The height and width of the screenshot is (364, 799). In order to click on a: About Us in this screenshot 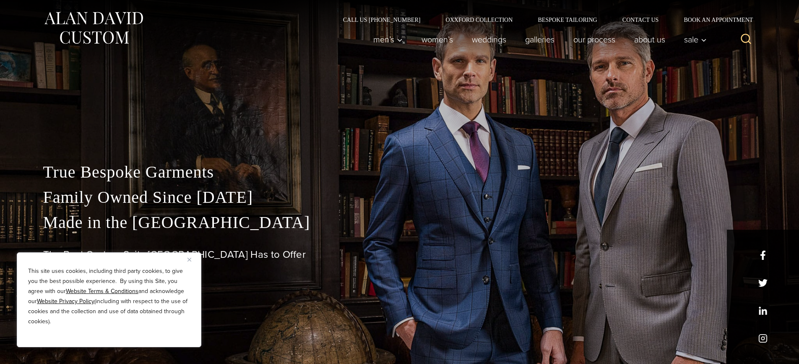, I will do `click(650, 39)`.